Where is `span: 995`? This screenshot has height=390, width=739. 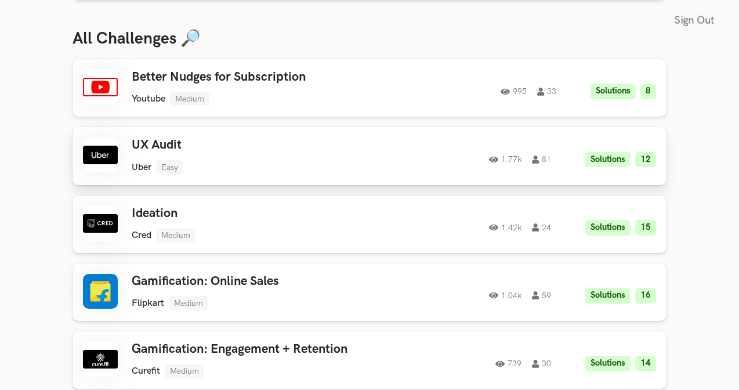
span: 995 is located at coordinates (514, 92).